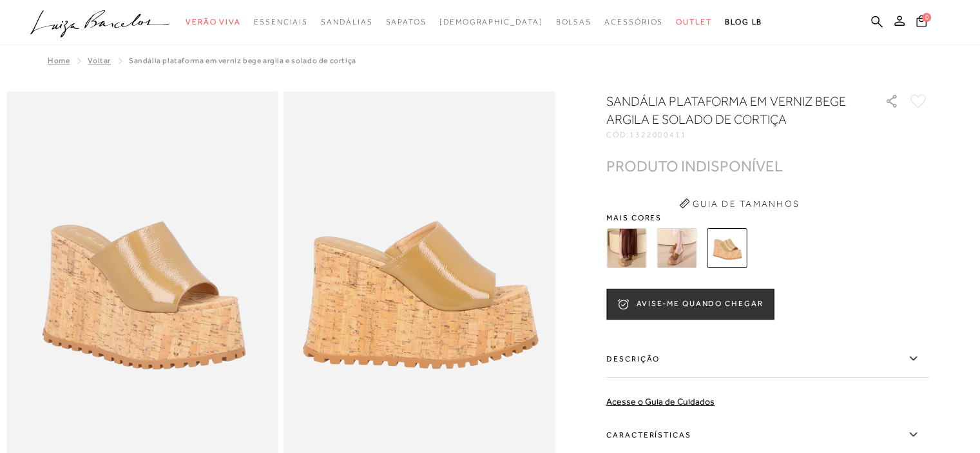 This screenshot has height=453, width=980. Describe the element at coordinates (661, 401) in the screenshot. I see `a: Acesse o Guia de Cuidados` at that location.